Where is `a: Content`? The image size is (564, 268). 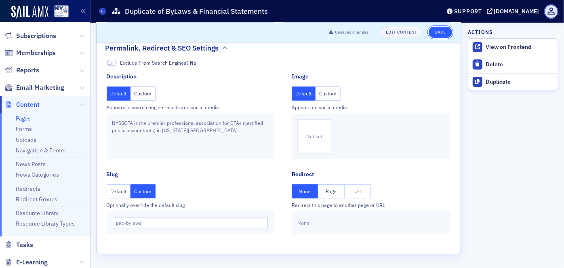
a: Content is located at coordinates (22, 105).